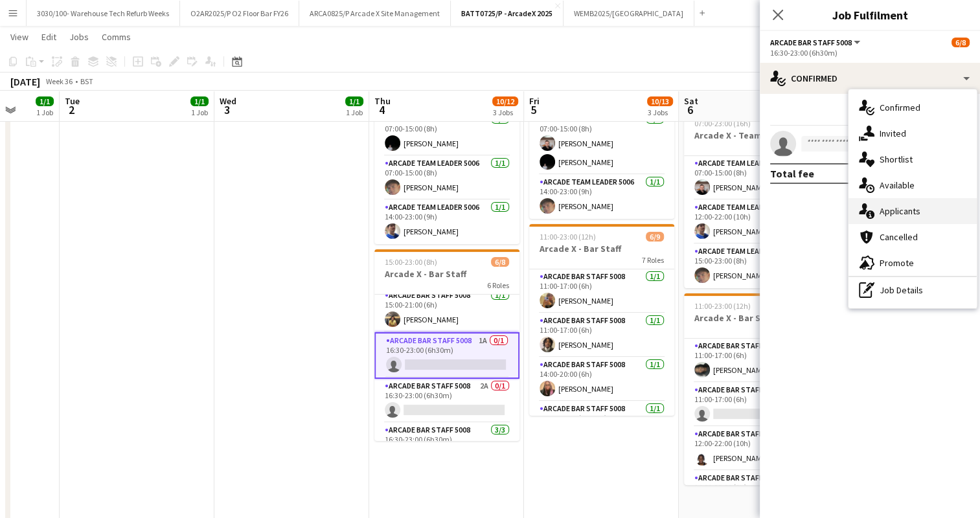 Image resolution: width=980 pixels, height=518 pixels. Describe the element at coordinates (757, 389) in the screenshot. I see `div: 11:00-23:00 (12h)5/9Arcade X - Bar Staff5 RolesArcade Bar Staff 50081/111:00-17:00 (6h)[PERSON_NA...` at that location.